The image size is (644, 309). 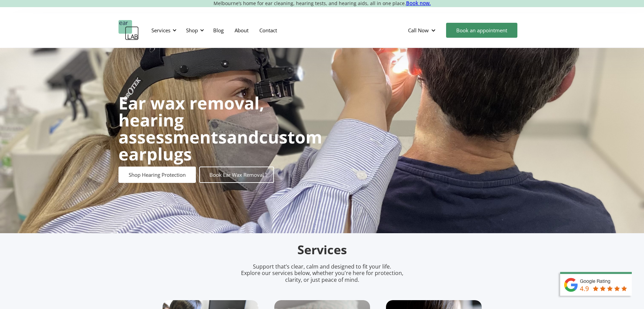 What do you see at coordinates (157, 175) in the screenshot?
I see `a: Shop Hearing Protection` at bounding box center [157, 175].